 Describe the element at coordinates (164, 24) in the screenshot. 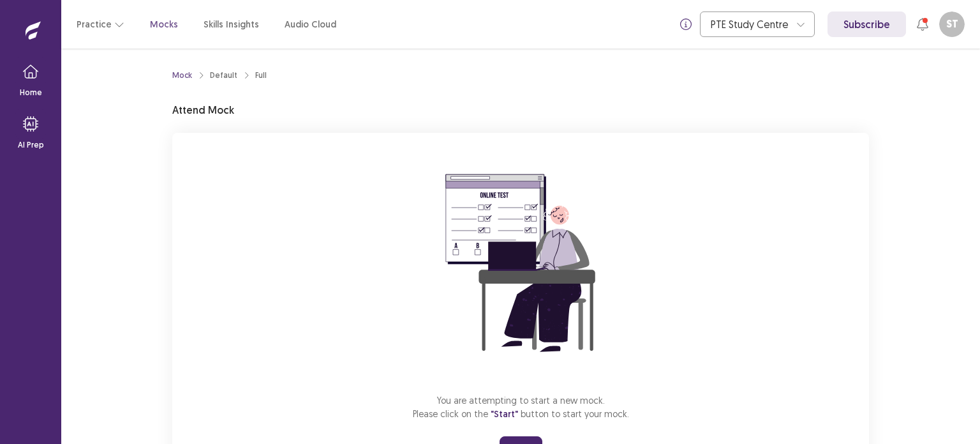

I see `p: Mocks` at that location.